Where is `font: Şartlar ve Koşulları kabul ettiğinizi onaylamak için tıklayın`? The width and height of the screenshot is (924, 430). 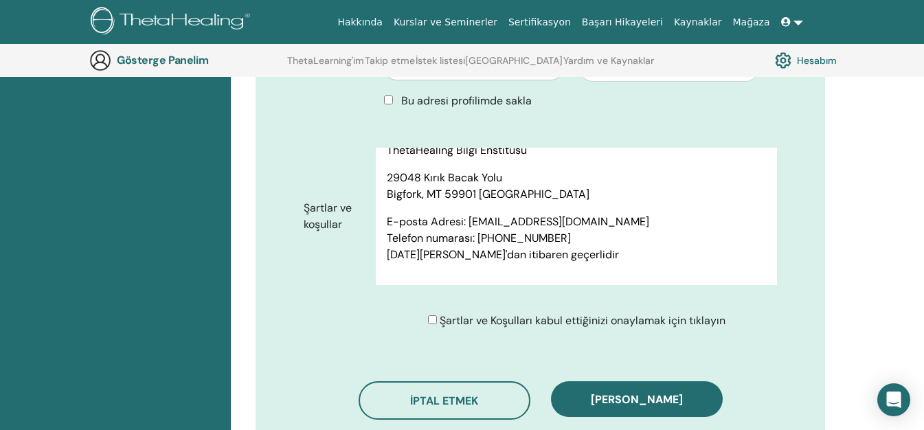 font: Şartlar ve Koşulları kabul ettiğinizi onaylamak için tıklayın is located at coordinates (583, 320).